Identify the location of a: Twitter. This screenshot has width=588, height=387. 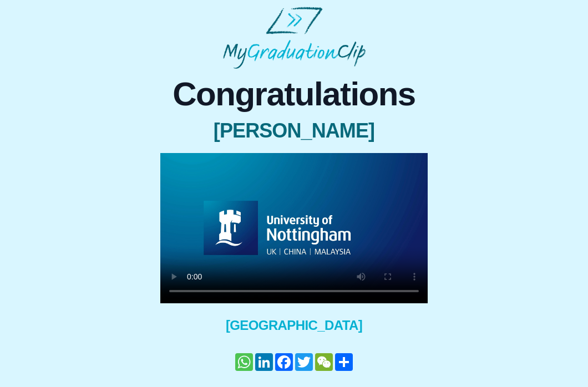
(304, 362).